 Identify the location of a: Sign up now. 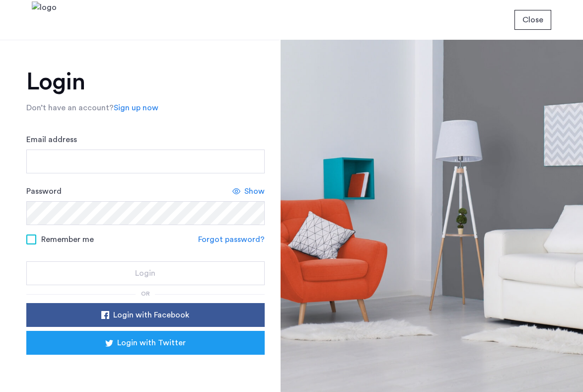
(137, 108).